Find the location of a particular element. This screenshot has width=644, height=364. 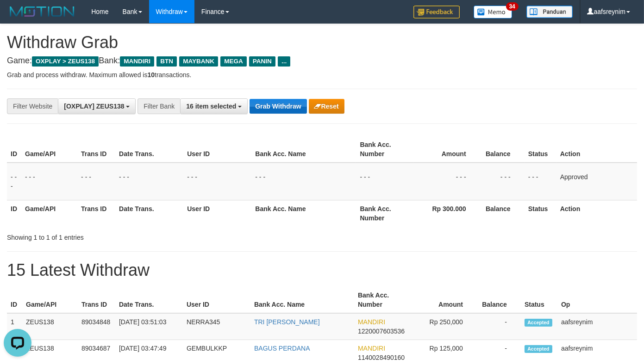

button: Open LiveChat chat widget is located at coordinates (18, 18).